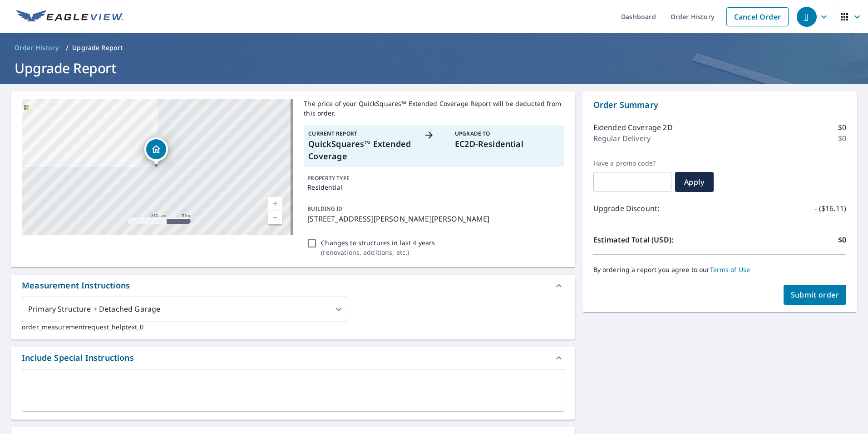 This screenshot has height=434, width=868. What do you see at coordinates (758, 17) in the screenshot?
I see `a: Cancel Order` at bounding box center [758, 17].